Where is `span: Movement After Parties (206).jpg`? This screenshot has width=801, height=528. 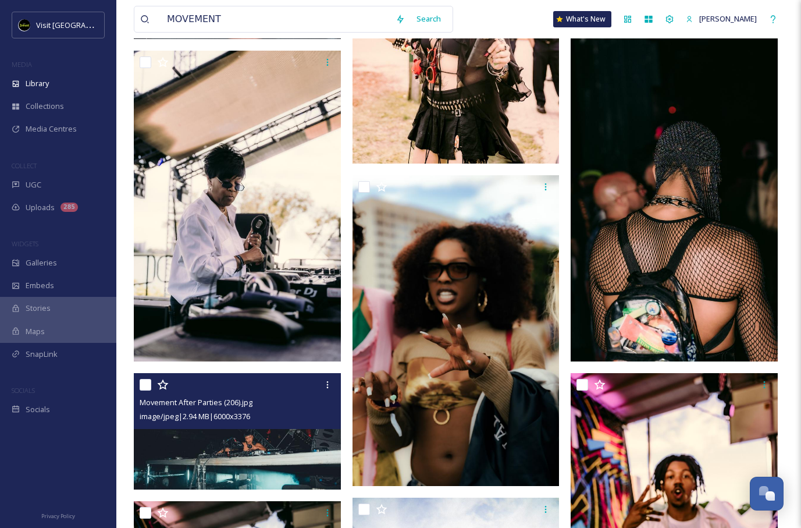 span: Movement After Parties (206).jpg is located at coordinates (196, 402).